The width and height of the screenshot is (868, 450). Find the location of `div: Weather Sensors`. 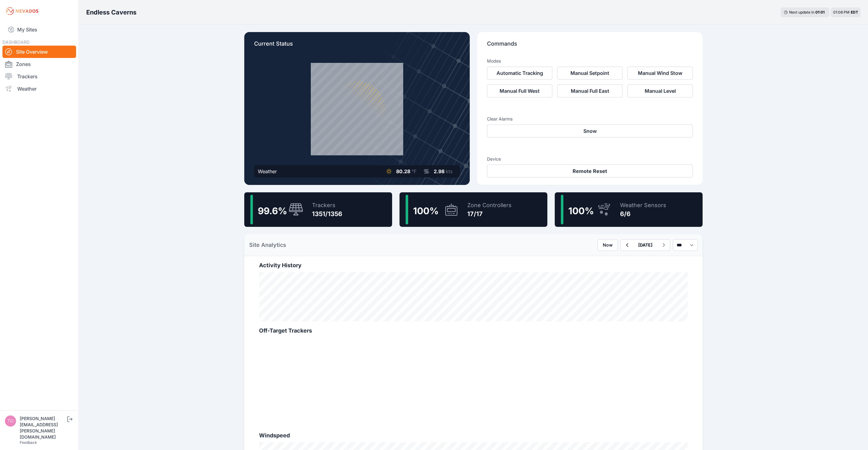

div: Weather Sensors is located at coordinates (643, 205).